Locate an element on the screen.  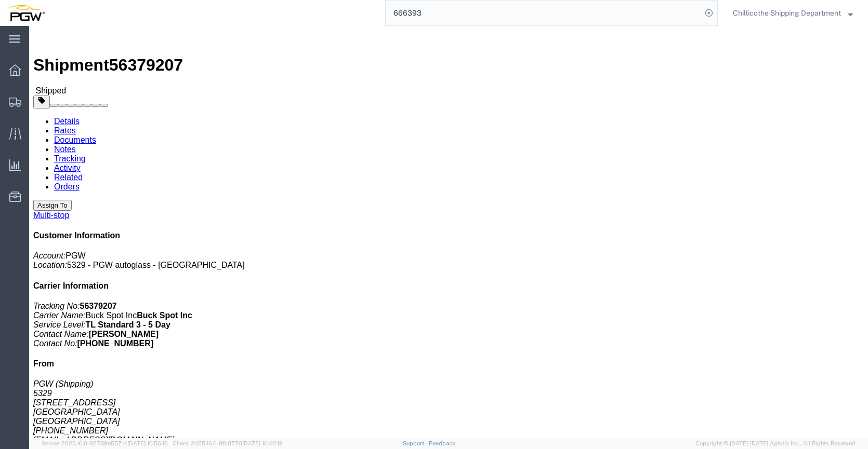
img: logo is located at coordinates (26, 13).